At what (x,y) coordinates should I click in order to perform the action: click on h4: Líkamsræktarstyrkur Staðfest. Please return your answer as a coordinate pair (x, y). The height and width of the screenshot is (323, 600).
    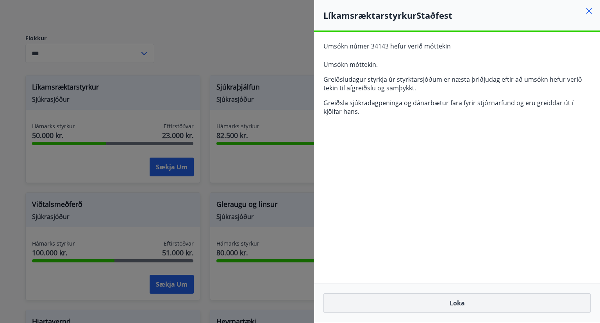
    Looking at the image, I should click on (462, 15).